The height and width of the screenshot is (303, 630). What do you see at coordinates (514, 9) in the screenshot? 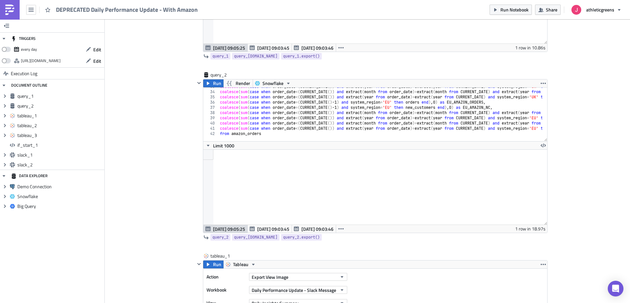
I see `span: Run Notebook` at bounding box center [514, 9].